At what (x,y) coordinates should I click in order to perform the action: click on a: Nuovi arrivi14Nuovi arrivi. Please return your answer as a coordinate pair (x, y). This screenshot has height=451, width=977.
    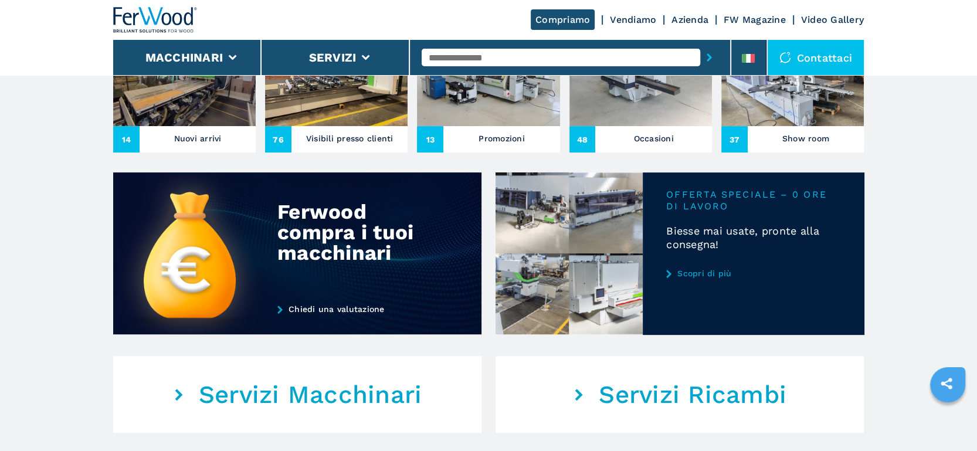
    Looking at the image, I should click on (184, 92).